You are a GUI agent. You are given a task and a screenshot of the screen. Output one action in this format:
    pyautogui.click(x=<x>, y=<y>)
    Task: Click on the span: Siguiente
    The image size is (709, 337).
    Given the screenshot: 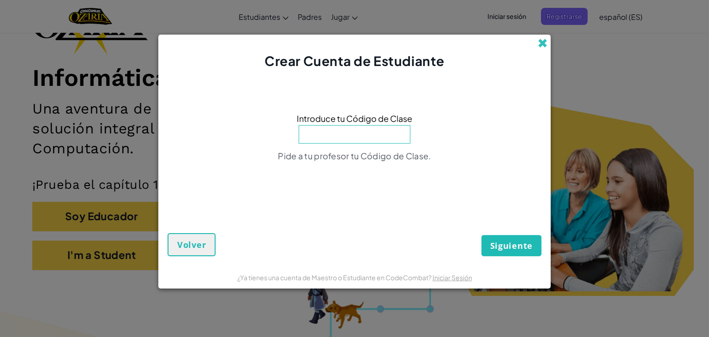 What is the action you would take?
    pyautogui.click(x=512, y=246)
    